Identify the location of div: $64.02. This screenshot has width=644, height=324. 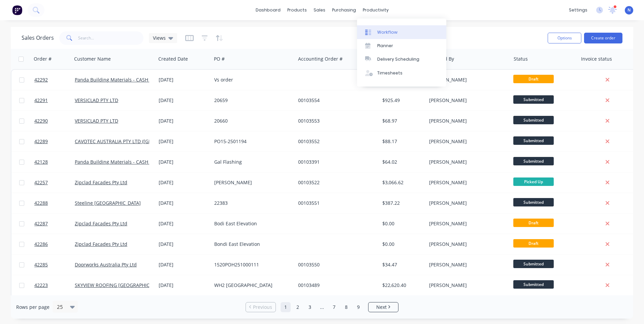
(402, 162).